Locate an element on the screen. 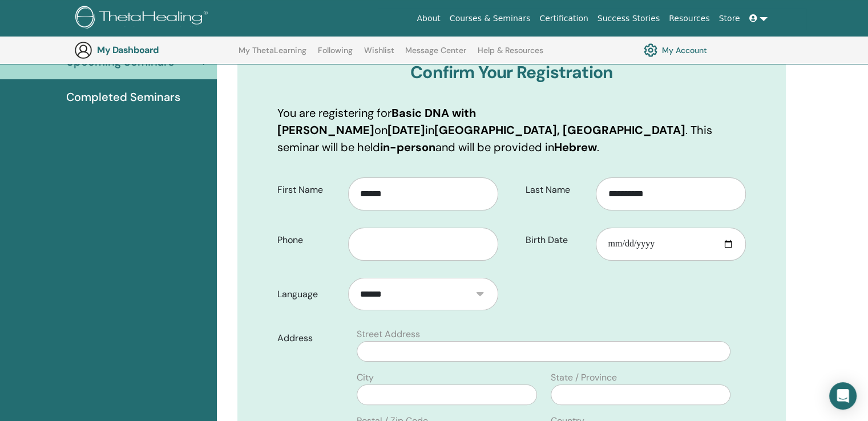 This screenshot has height=421, width=868. a: Certification is located at coordinates (563, 18).